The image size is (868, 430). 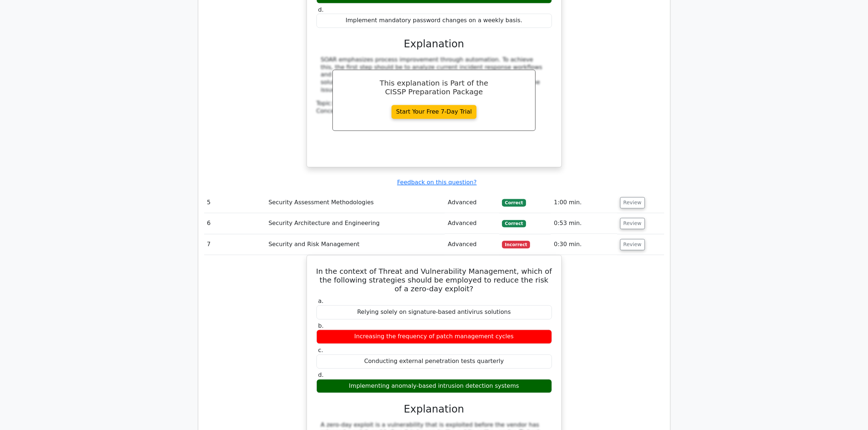 I want to click on a: Feedback on this question?, so click(x=437, y=182).